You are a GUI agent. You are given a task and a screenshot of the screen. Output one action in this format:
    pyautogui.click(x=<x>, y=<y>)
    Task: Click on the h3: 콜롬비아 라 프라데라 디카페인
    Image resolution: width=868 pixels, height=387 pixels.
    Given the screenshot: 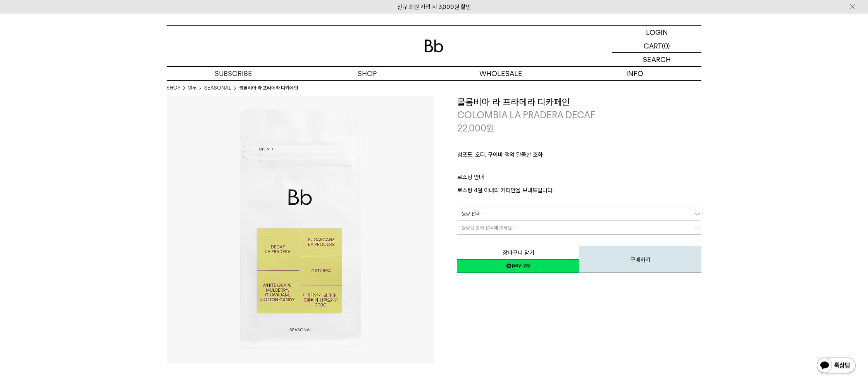 What is the action you would take?
    pyautogui.click(x=579, y=103)
    